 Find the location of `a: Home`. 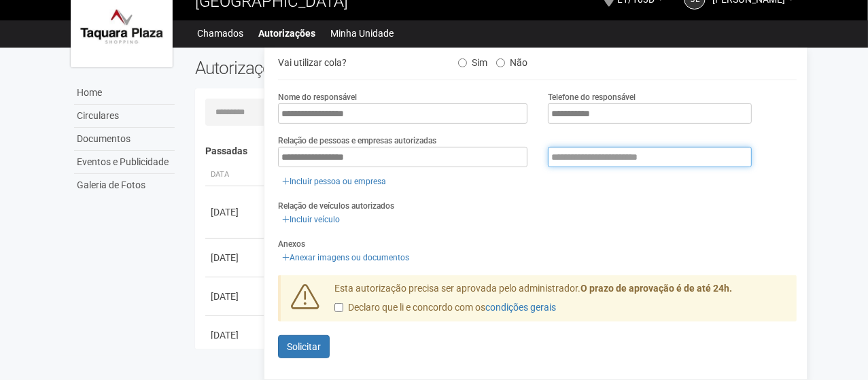

a: Home is located at coordinates (124, 93).